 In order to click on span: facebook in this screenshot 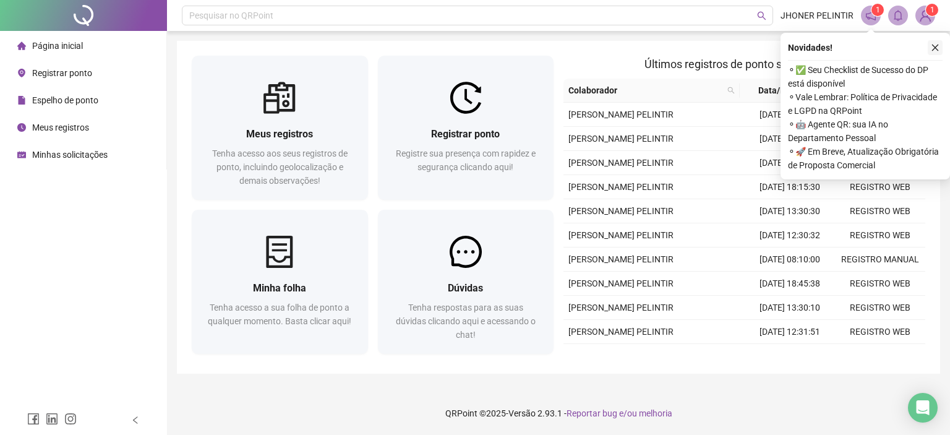, I will do `click(33, 419)`.